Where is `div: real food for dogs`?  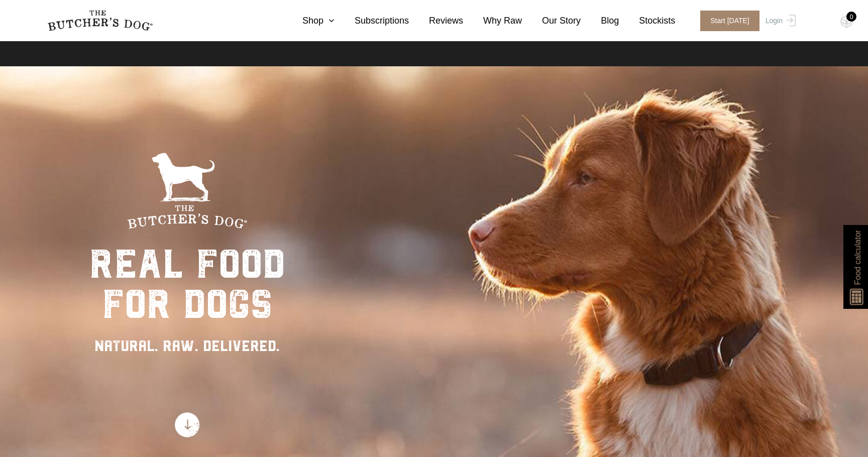
div: real food for dogs is located at coordinates (187, 284).